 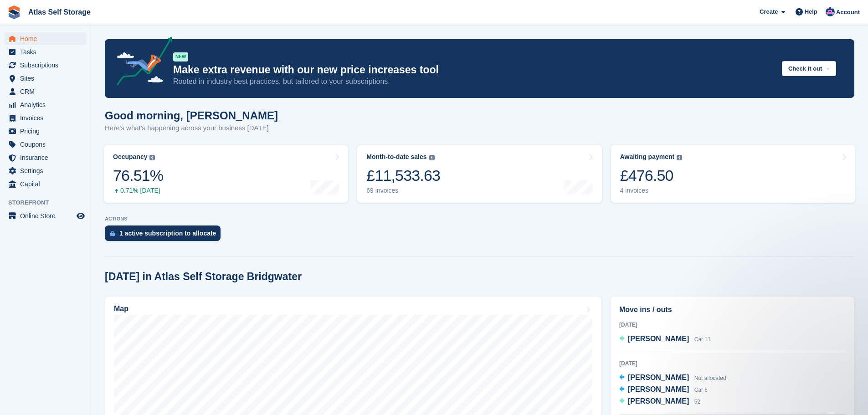 I want to click on span: Invoices, so click(x=47, y=118).